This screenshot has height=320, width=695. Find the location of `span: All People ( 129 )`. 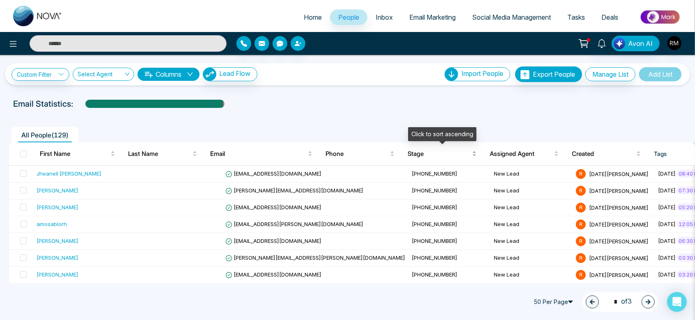

span: All People ( 129 ) is located at coordinates (45, 135).